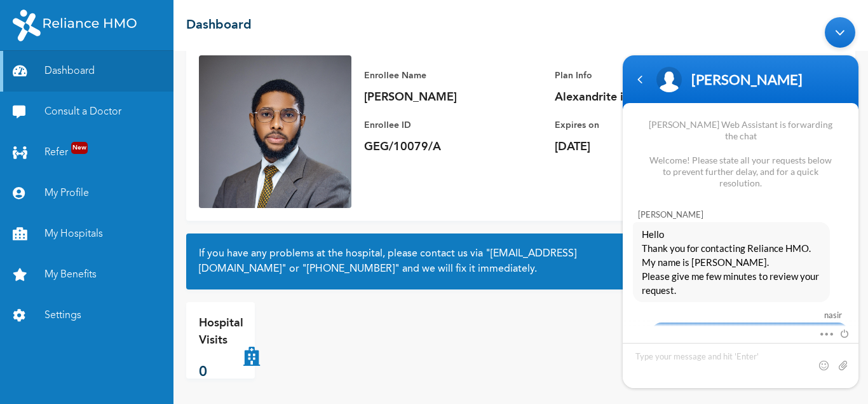 Image resolution: width=868 pixels, height=404 pixels. I want to click on span: More actions, so click(207, 321).